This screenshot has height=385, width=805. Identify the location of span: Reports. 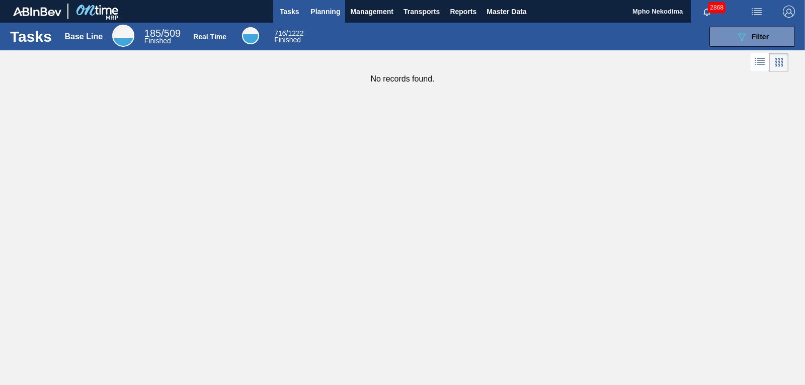
(463, 12).